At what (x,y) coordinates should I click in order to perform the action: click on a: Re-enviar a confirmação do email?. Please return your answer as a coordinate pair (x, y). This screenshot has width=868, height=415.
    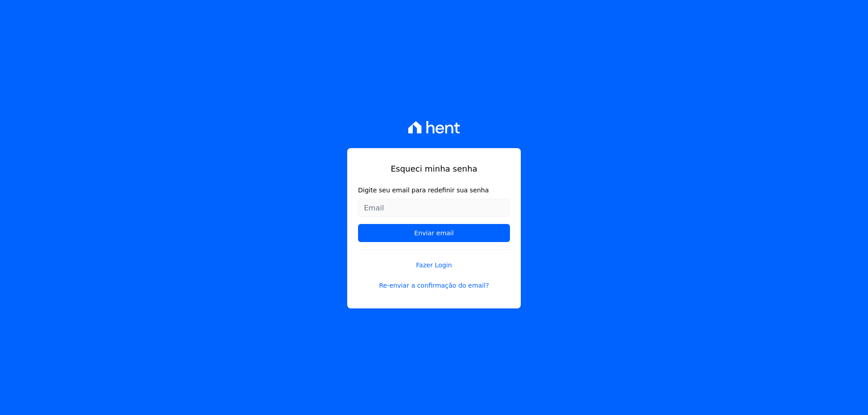
    Looking at the image, I should click on (434, 285).